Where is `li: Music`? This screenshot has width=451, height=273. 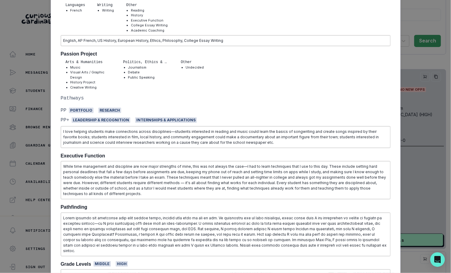 li: Music is located at coordinates (91, 67).